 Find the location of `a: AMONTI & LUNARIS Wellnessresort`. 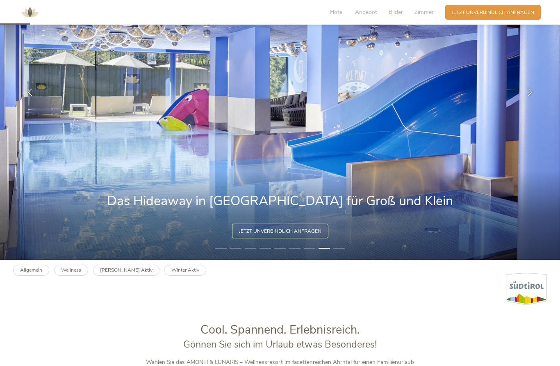

a: AMONTI & LUNARIS Wellnessresort is located at coordinates (30, 12).